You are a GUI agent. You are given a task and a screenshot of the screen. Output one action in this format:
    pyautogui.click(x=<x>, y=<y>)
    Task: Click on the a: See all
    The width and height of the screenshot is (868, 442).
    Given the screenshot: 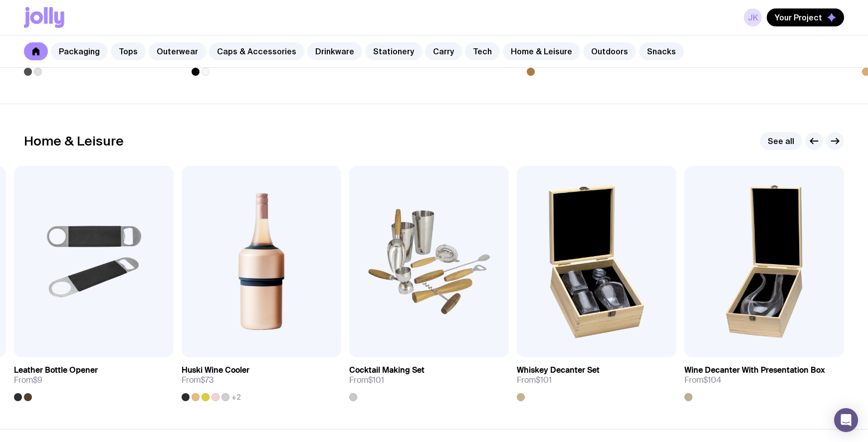 What is the action you would take?
    pyautogui.click(x=781, y=141)
    